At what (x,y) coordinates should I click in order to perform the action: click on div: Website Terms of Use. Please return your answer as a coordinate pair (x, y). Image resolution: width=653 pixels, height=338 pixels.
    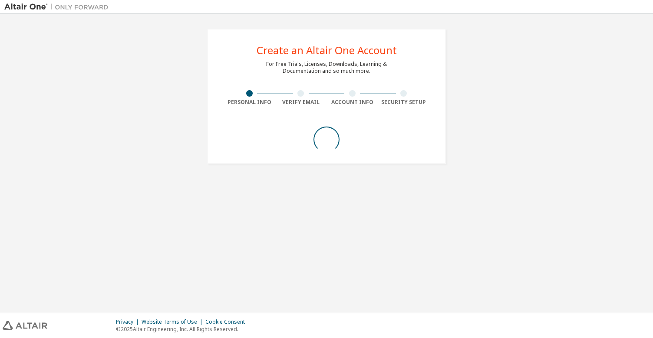
    Looking at the image, I should click on (173, 322).